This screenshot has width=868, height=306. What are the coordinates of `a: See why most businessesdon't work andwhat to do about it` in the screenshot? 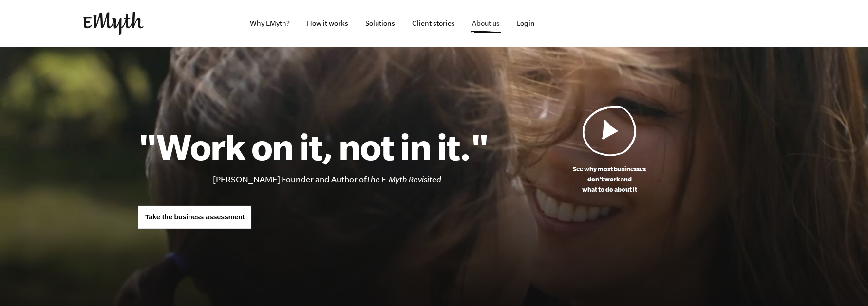 It's located at (610, 150).